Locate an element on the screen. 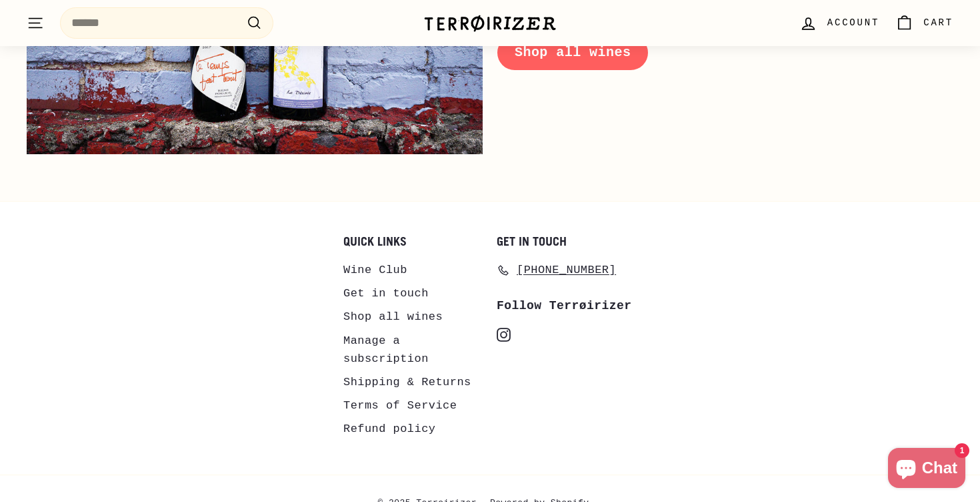 The width and height of the screenshot is (980, 502). a: Get in touch is located at coordinates (386, 293).